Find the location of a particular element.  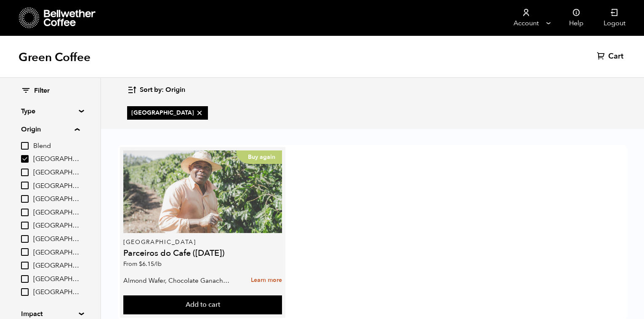

span: Sort by: Origin is located at coordinates (162, 90).